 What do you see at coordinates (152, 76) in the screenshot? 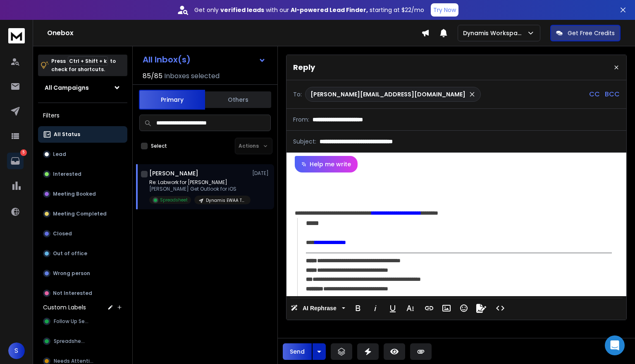
I see `span: 85 / 85` at bounding box center [152, 76].